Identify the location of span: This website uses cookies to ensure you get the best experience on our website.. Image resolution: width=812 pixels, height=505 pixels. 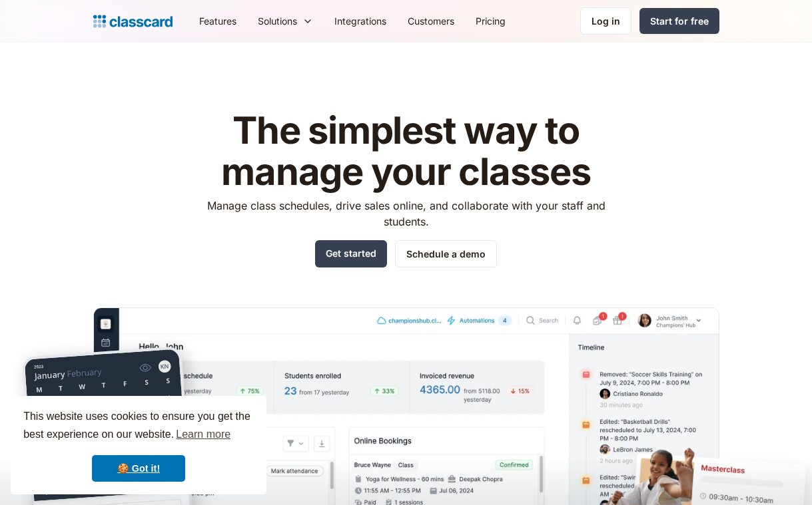
(139, 427).